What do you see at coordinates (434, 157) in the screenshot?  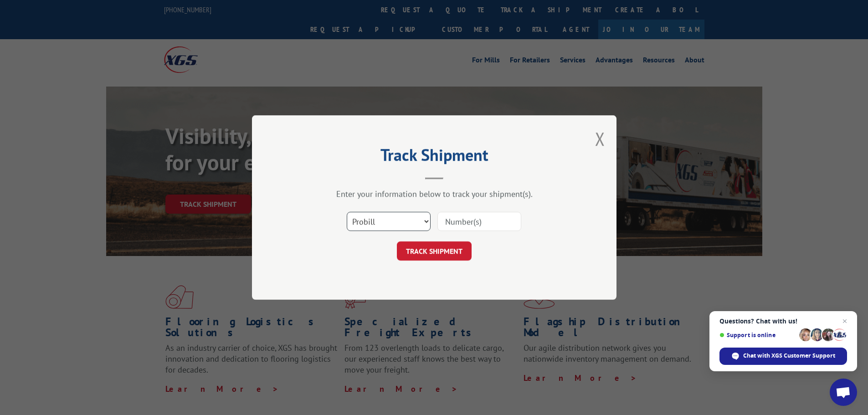 I see `h2: Track Shipment` at bounding box center [434, 157].